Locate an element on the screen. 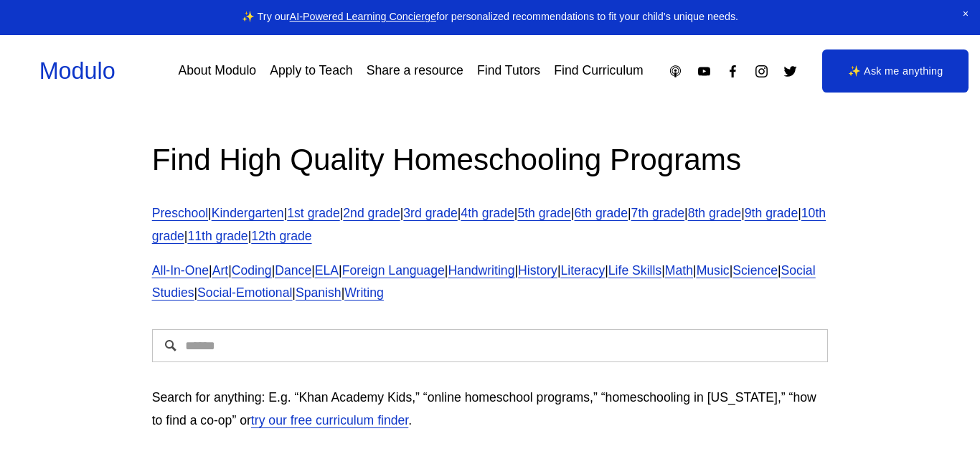 This screenshot has width=980, height=454. a: Apply to Teach is located at coordinates (311, 71).